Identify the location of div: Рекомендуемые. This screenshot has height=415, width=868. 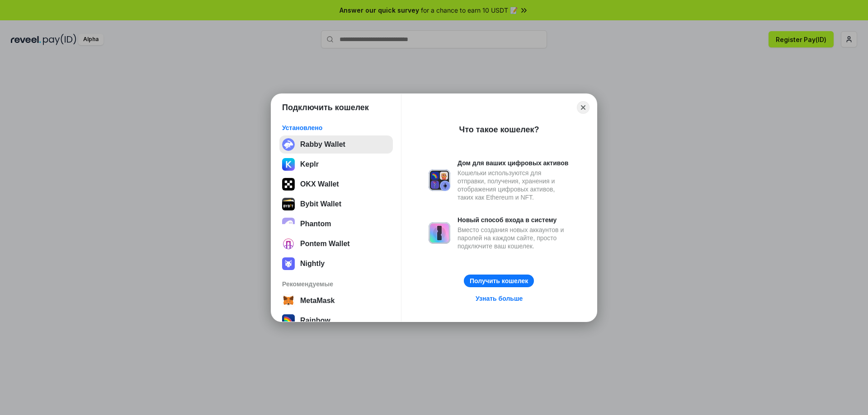
(336, 284).